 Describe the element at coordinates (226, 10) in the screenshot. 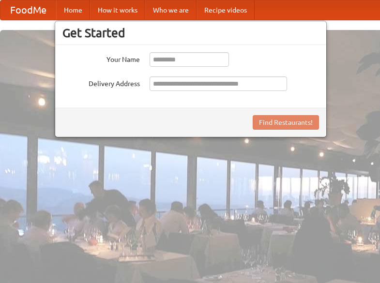

I see `a: Recipe videos` at that location.